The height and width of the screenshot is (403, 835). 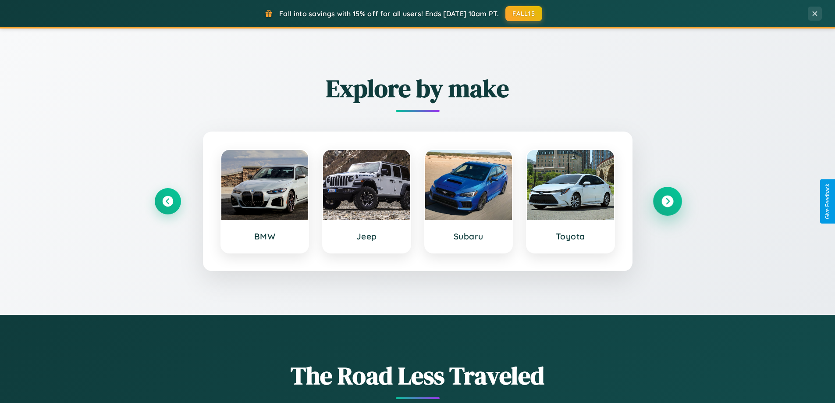 I want to click on button: FALL15, so click(x=524, y=14).